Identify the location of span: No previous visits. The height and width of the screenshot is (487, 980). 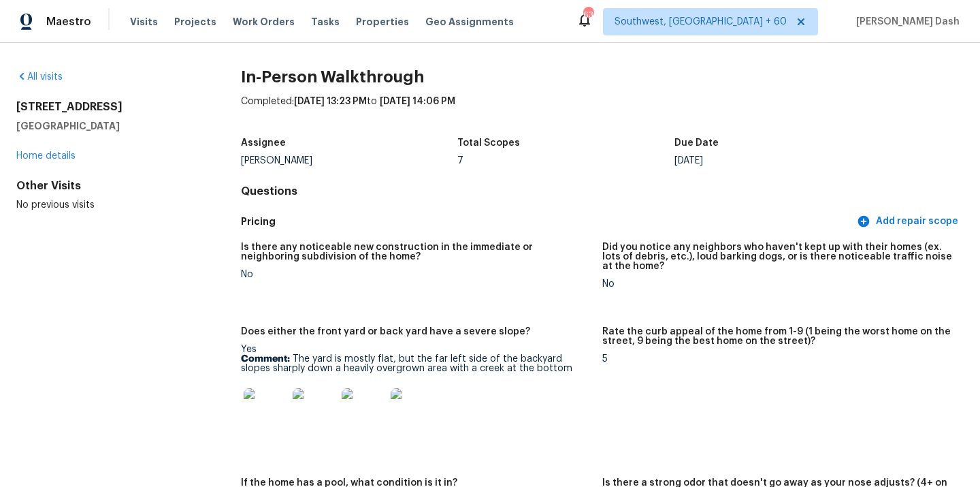
(55, 205).